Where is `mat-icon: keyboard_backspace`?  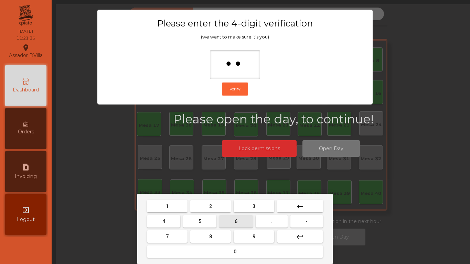 mat-icon: keyboard_backspace is located at coordinates (300, 207).